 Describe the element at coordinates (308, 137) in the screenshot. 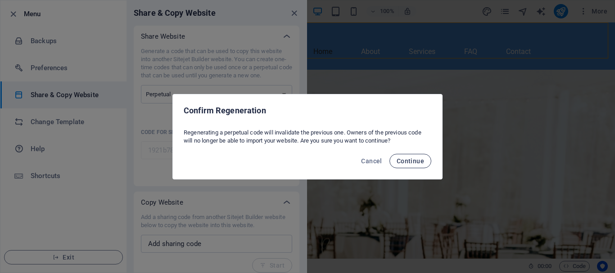

I see `div: Regenerating a perpetual code will invalidate the previous one. Owners of the previous code will ...` at that location.